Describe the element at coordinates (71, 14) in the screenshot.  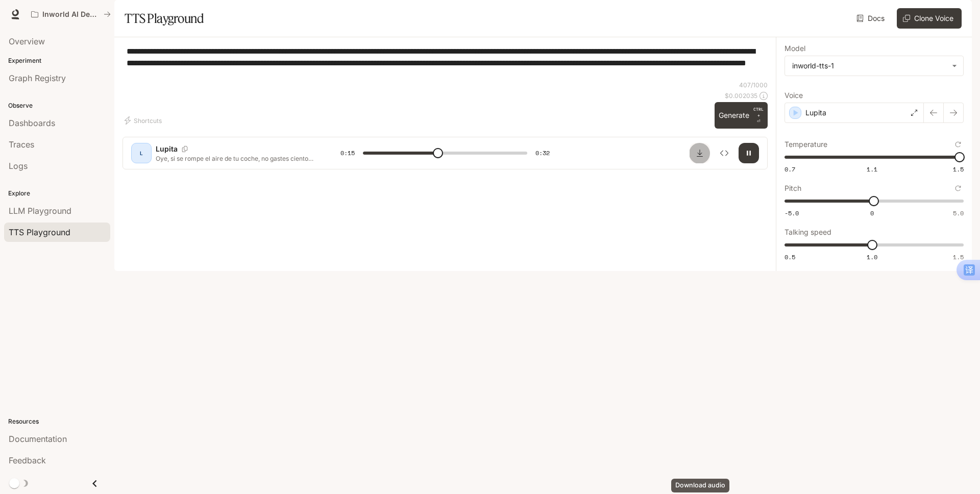
I see `p: Inworld AI Demos` at that location.